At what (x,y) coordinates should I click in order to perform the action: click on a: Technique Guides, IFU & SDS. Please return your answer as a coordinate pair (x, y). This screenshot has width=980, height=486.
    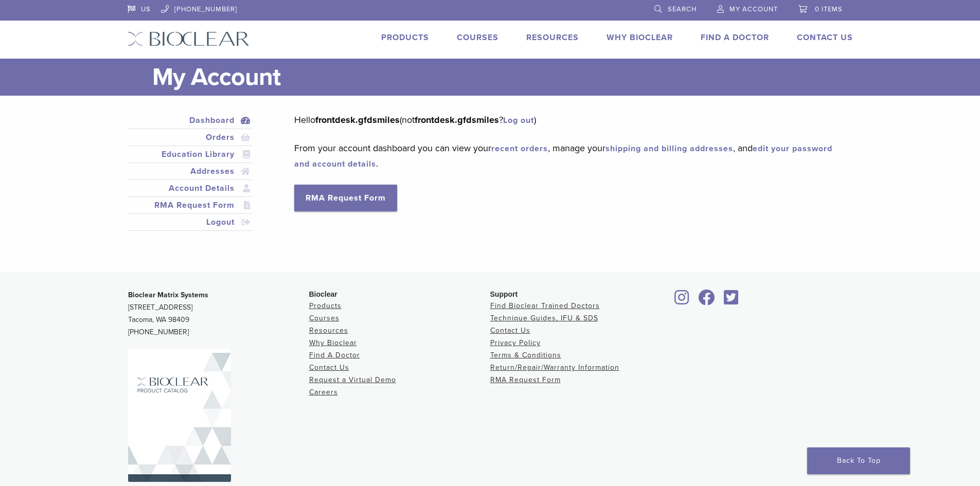
    Looking at the image, I should click on (544, 318).